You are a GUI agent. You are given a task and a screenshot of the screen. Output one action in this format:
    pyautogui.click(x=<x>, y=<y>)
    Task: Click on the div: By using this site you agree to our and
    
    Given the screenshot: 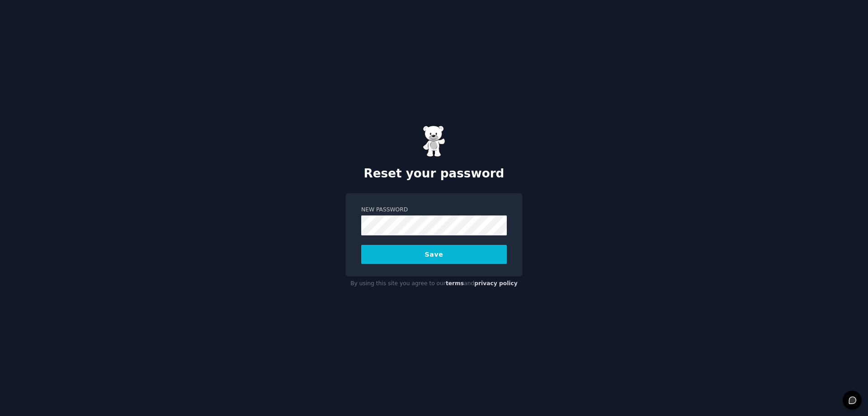 What is the action you would take?
    pyautogui.click(x=434, y=284)
    